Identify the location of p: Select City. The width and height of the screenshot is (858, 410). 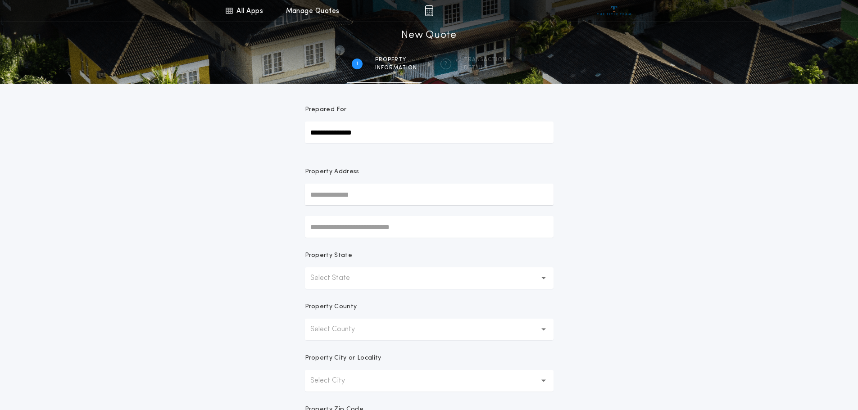
(335, 381).